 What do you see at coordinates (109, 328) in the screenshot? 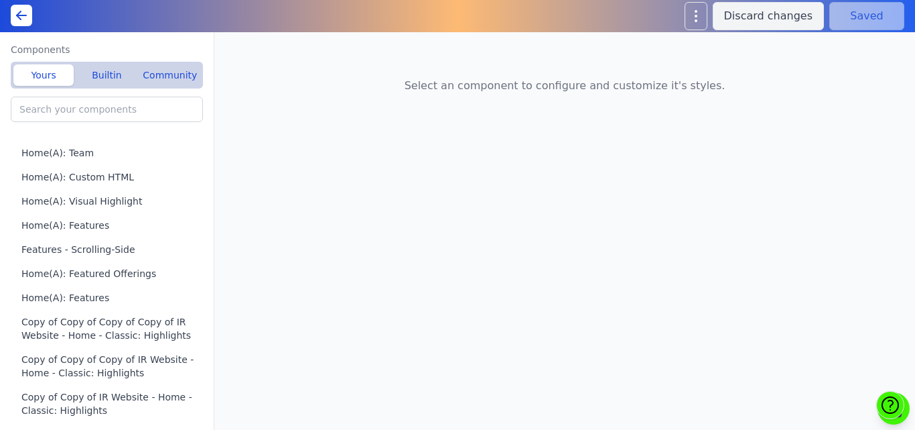
I see `button: Copy of Copy of Copy of Copy of IR Website - Home - Classic: Highlights` at bounding box center [109, 328].